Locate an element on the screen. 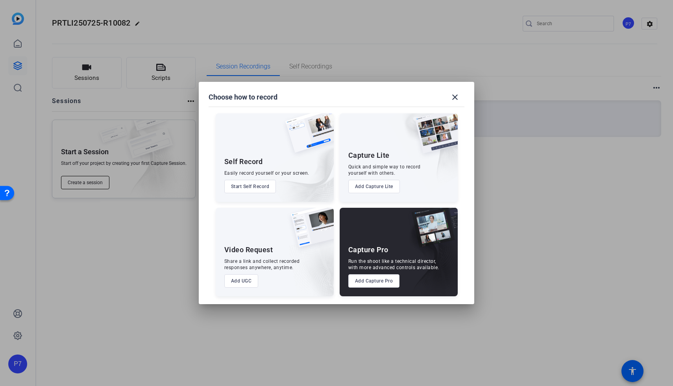 This screenshot has width=673, height=386. div: Video Request is located at coordinates (249, 250).